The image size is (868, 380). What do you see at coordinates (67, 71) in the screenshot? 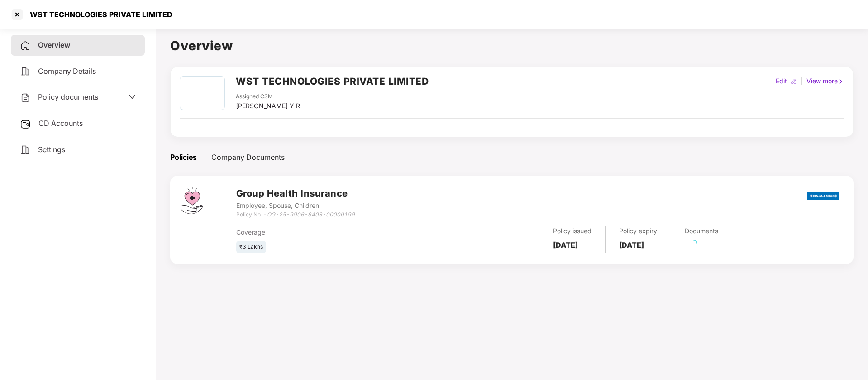
I see `span: Company Details` at bounding box center [67, 71].